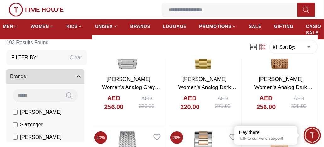 This screenshot has width=324, height=147. I want to click on a: KIDS, so click(74, 26).